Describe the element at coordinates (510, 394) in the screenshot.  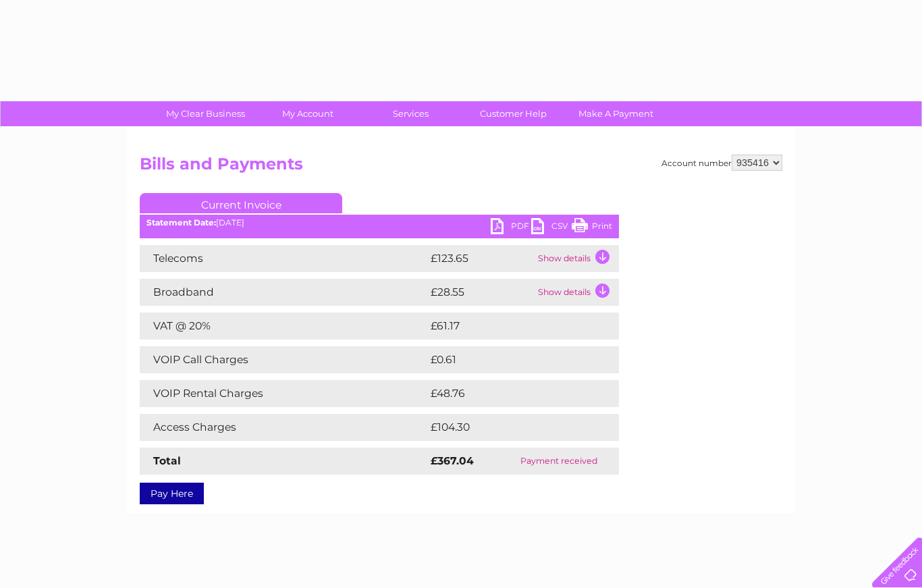
I see `td: £48.76` at that location.